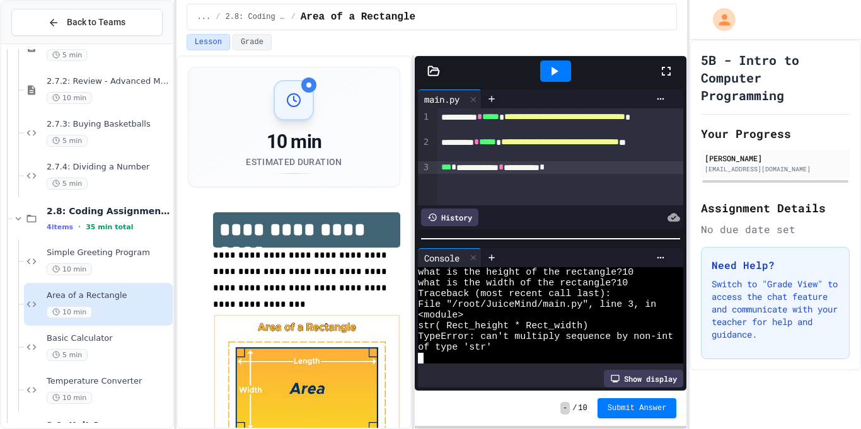  I want to click on span: 35 min total, so click(109, 227).